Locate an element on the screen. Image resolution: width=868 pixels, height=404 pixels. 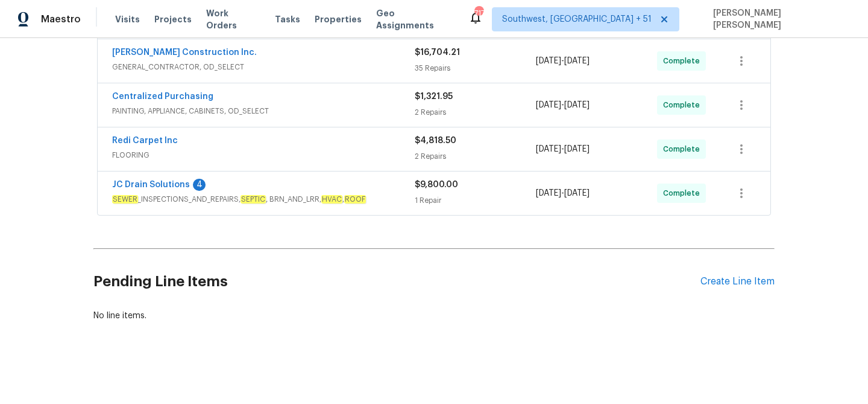
a: Centralized Purchasing is located at coordinates (163, 96).